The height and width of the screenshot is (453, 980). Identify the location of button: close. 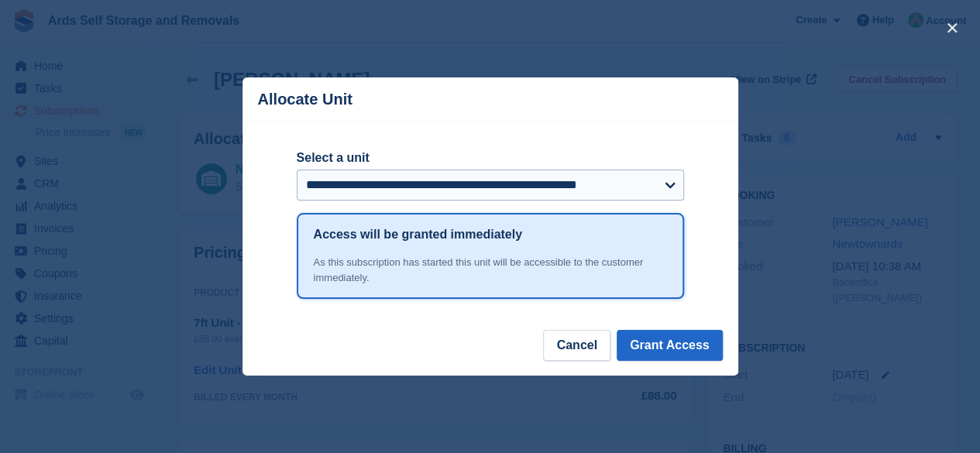
(953, 28).